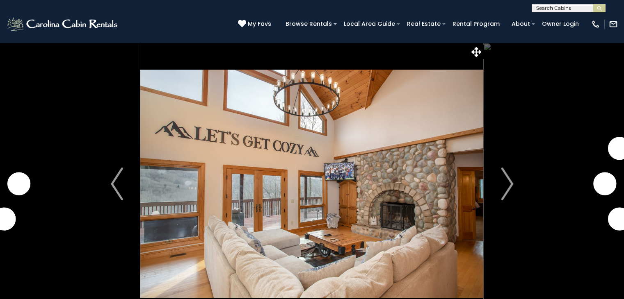 This screenshot has width=624, height=299. I want to click on a: About, so click(520, 24).